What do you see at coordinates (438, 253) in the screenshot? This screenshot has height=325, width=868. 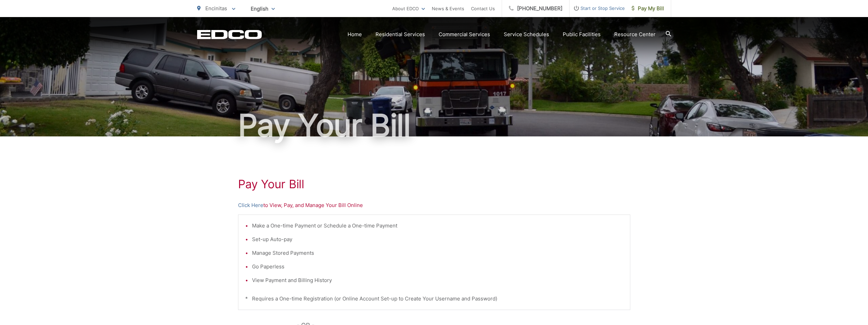 I see `li: Manage Stored Payments` at bounding box center [438, 253].